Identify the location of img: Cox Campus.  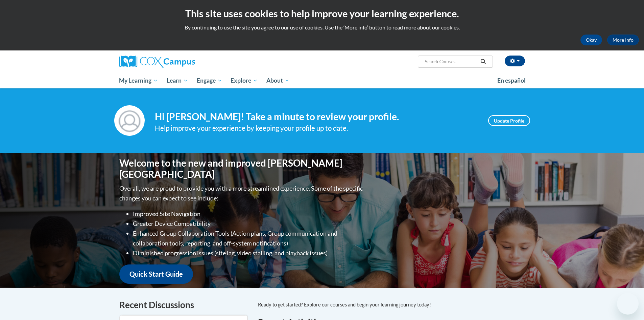
(157, 62).